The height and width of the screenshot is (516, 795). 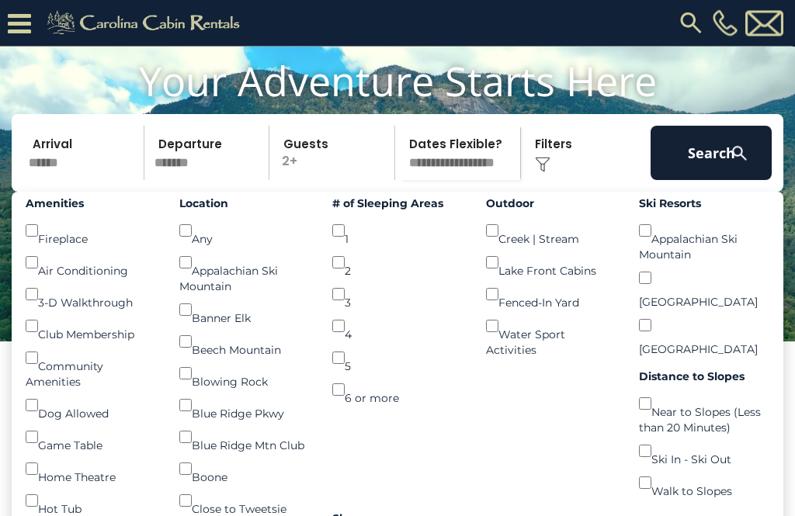 I want to click on div: 4, so click(x=397, y=327).